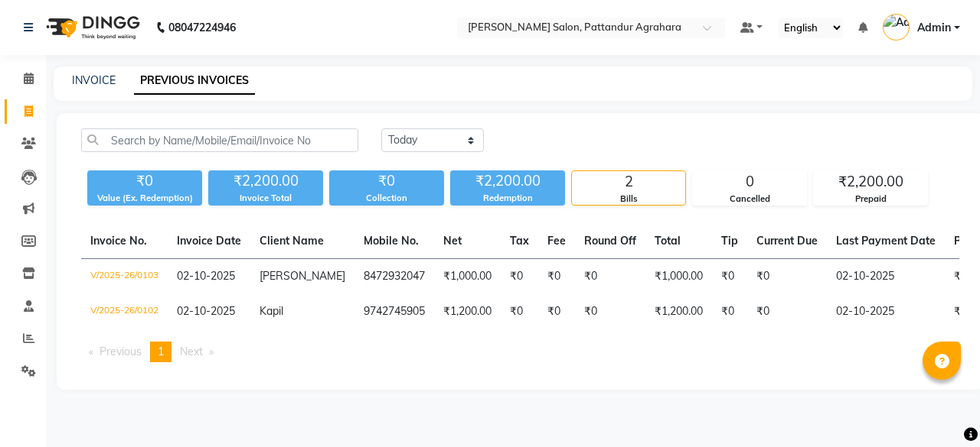 The height and width of the screenshot is (447, 980). What do you see at coordinates (629, 182) in the screenshot?
I see `div: 2` at bounding box center [629, 182].